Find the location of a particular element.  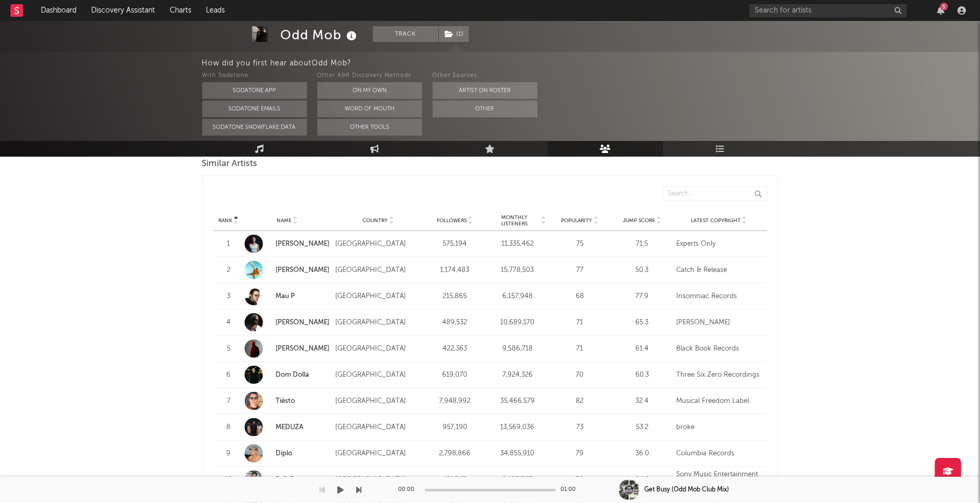

div: Experts Only is located at coordinates (720, 244).